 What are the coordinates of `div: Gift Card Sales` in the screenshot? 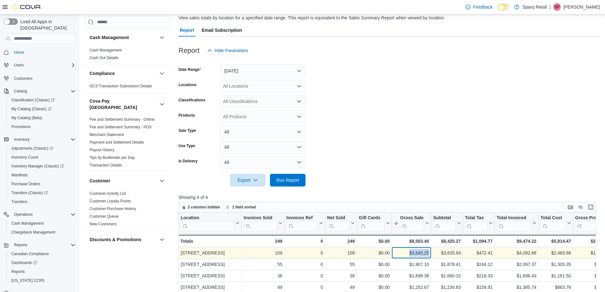 It's located at (372, 223).